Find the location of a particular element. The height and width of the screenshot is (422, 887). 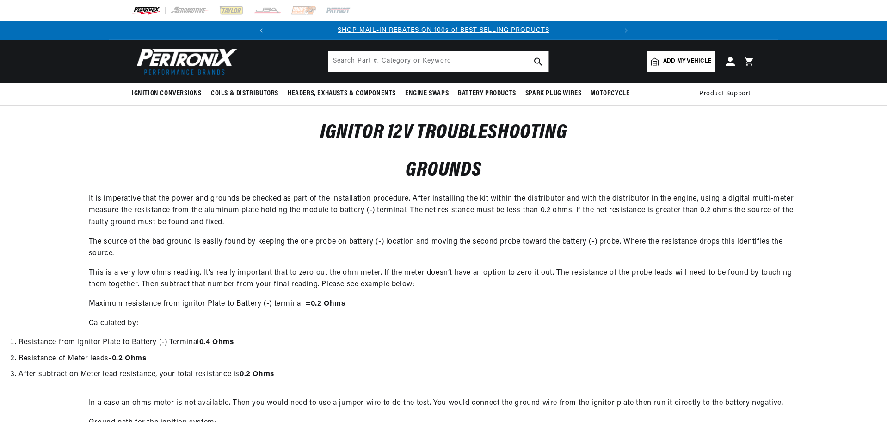

img: Pertronix is located at coordinates (185, 61).